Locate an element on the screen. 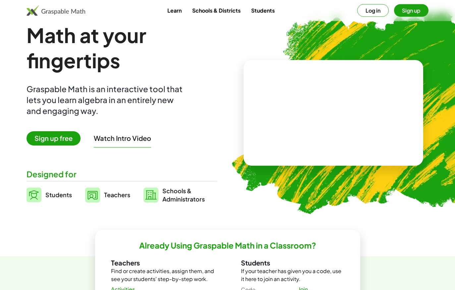 Image resolution: width=455 pixels, height=290 pixels. span: Sign up free is located at coordinates (53, 138).